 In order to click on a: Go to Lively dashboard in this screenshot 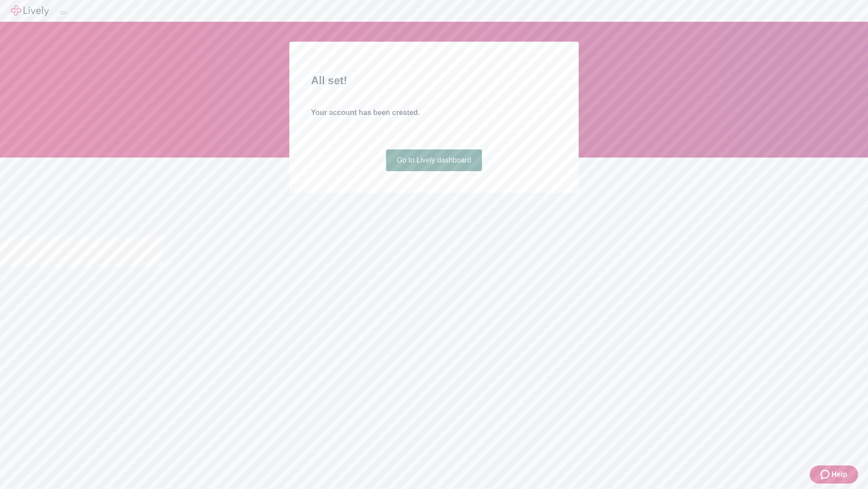, I will do `click(434, 160)`.